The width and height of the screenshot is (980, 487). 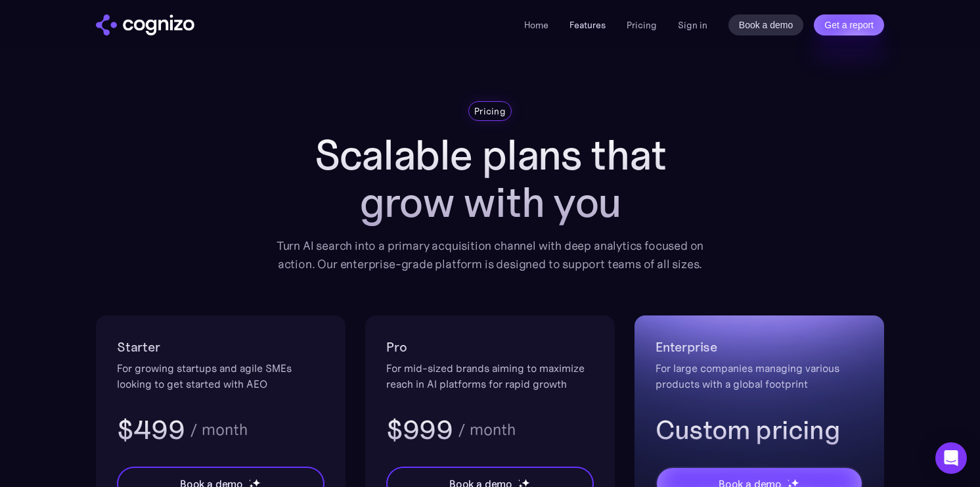 I want to click on a: Book a demo, so click(x=766, y=25).